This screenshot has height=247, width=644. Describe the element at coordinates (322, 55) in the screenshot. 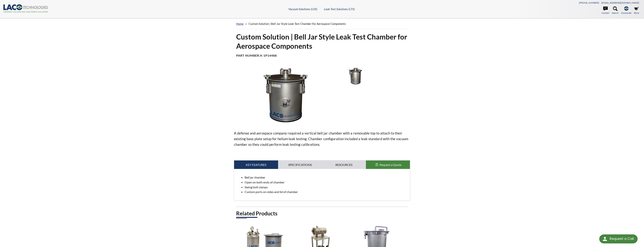

I see `h4: Part Number:` at that location.